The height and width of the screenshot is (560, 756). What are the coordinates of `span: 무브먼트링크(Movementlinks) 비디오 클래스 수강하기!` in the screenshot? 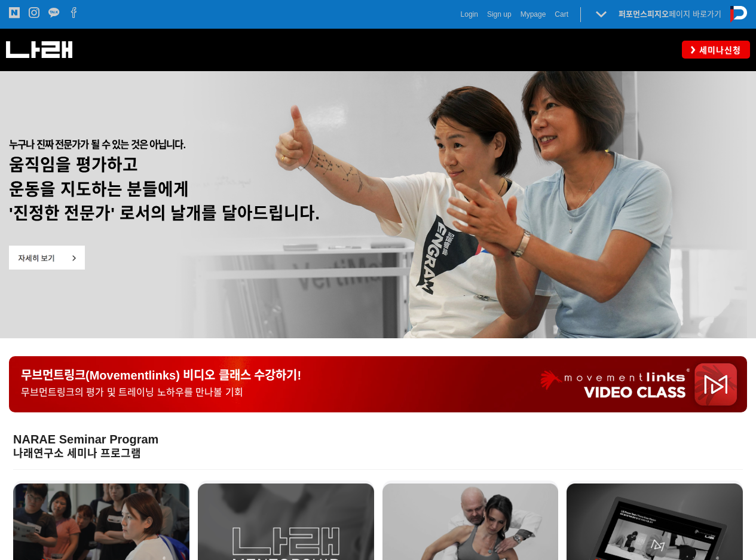 It's located at (161, 375).